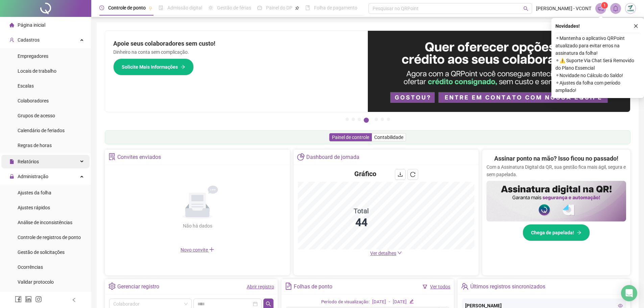  What do you see at coordinates (12, 162) in the screenshot?
I see `span: file` at bounding box center [12, 162].